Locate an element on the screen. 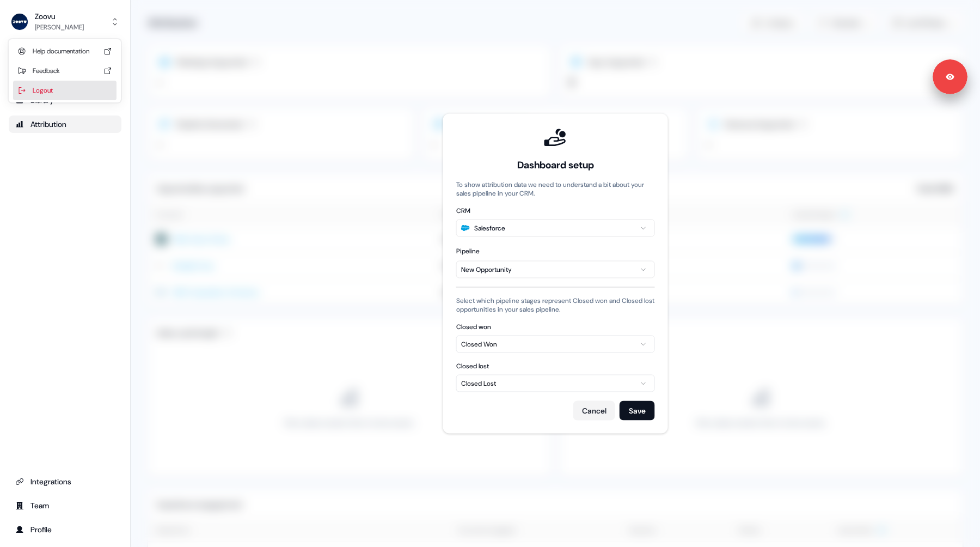 The width and height of the screenshot is (980, 547). div: Logout is located at coordinates (65, 90).